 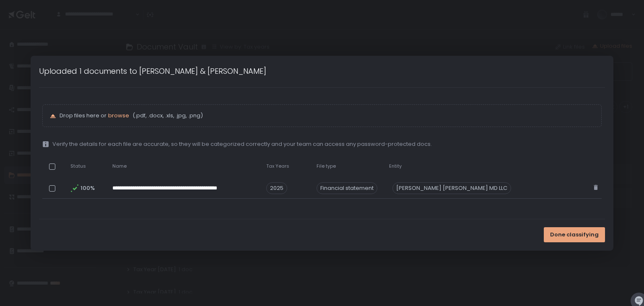 I want to click on p: Drop files here or, so click(x=327, y=116).